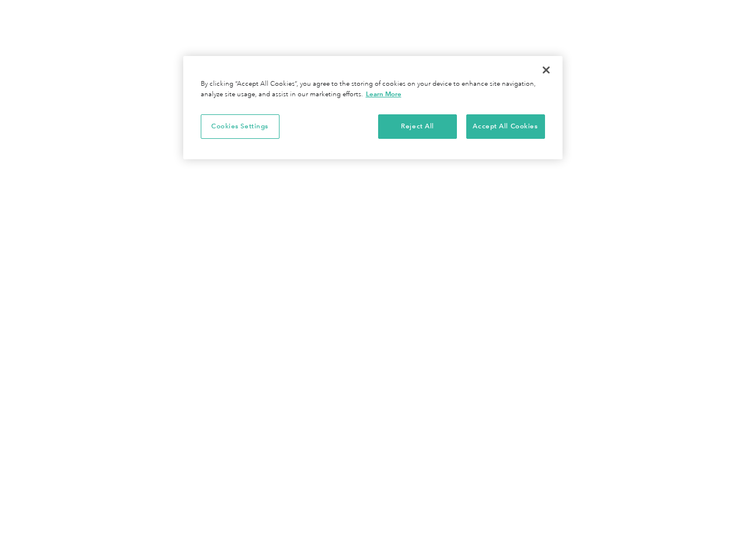  Describe the element at coordinates (239, 126) in the screenshot. I see `button: Cookies Settings` at that location.